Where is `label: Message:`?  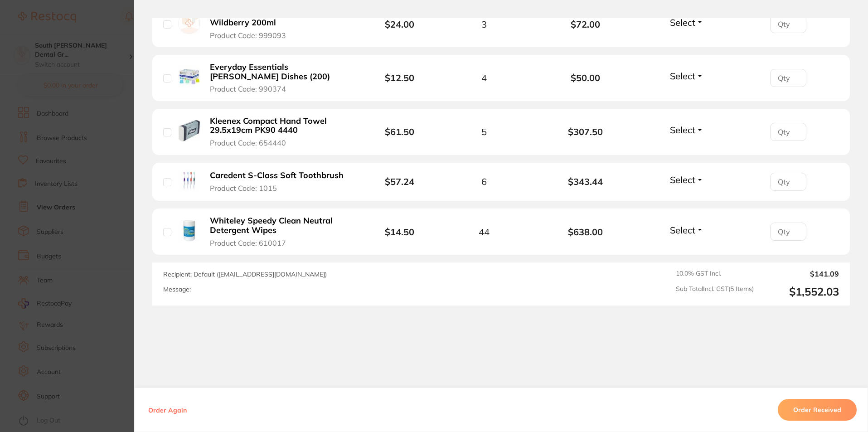
label: Message: is located at coordinates (177, 289).